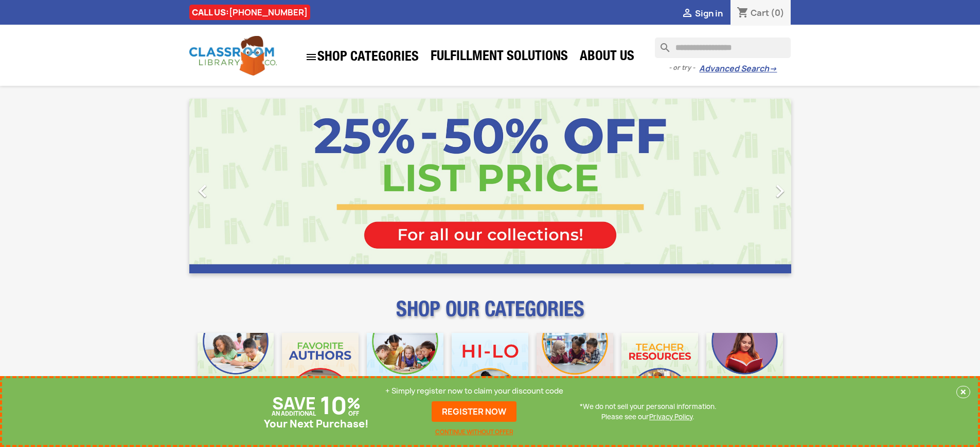 This screenshot has width=980, height=447. Describe the element at coordinates (777, 13) in the screenshot. I see `span: (0)` at that location.